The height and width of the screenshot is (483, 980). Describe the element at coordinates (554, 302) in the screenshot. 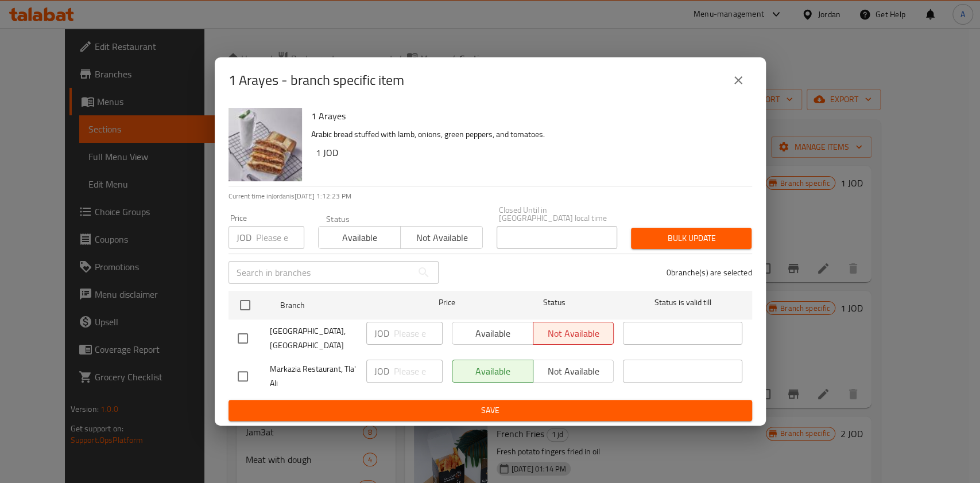

I see `span: Status` at that location.